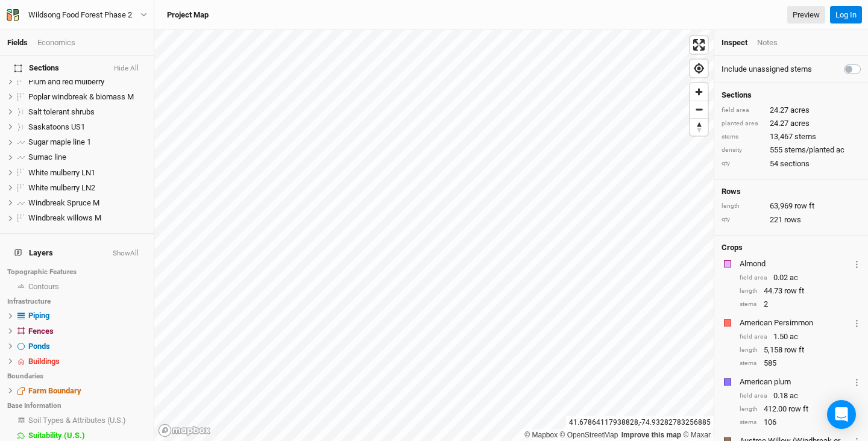 The height and width of the screenshot is (441, 868). I want to click on button: Reset bearing to north, so click(698, 126).